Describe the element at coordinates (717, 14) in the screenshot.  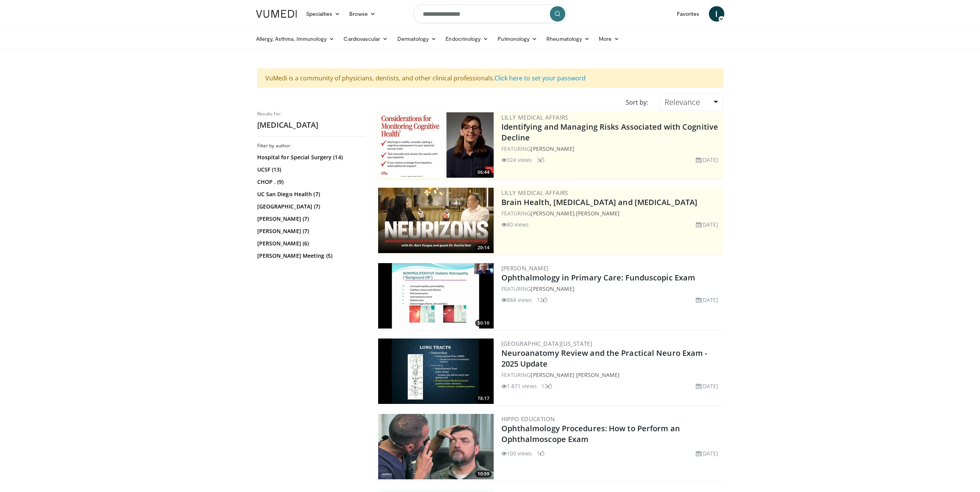
I see `span: I` at that location.